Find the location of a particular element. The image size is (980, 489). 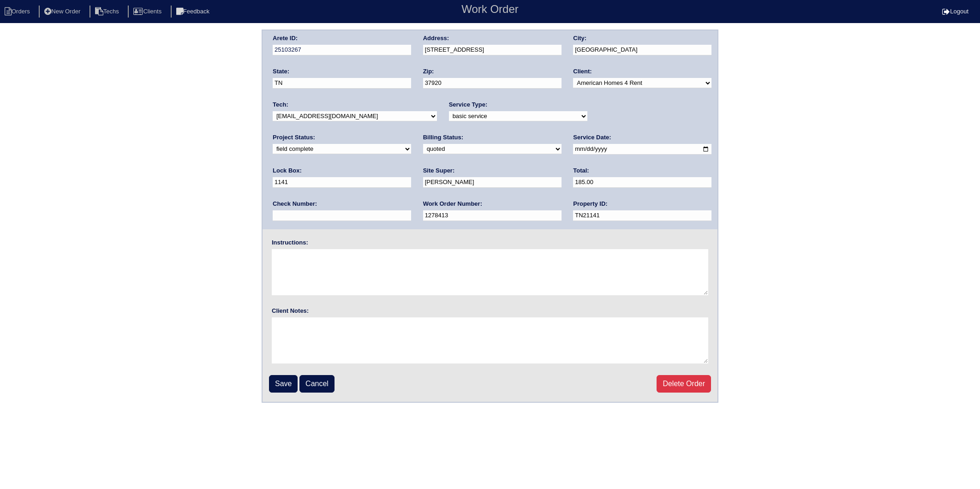

label: Address: is located at coordinates (436, 38).